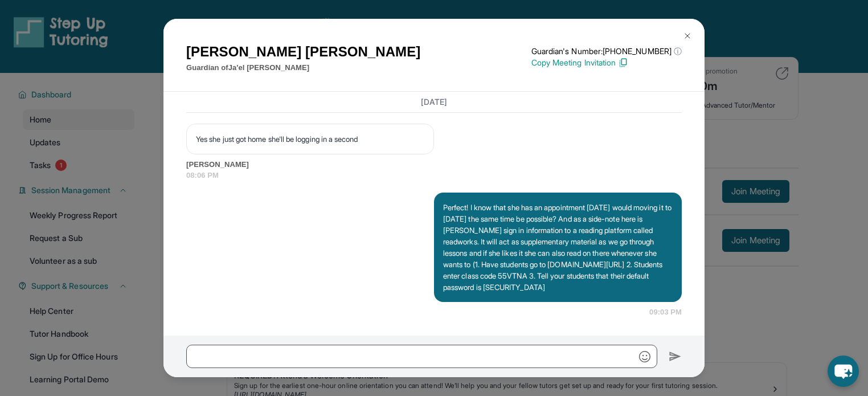 This screenshot has height=396, width=868. What do you see at coordinates (645, 356) in the screenshot?
I see `img: Emoji` at bounding box center [645, 356].